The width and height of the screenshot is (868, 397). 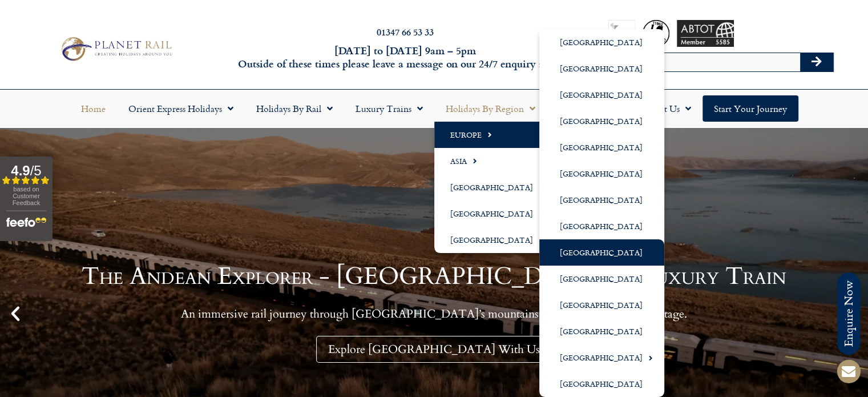 What do you see at coordinates (405, 31) in the screenshot?
I see `a: 01347 66 53 33` at bounding box center [405, 31].